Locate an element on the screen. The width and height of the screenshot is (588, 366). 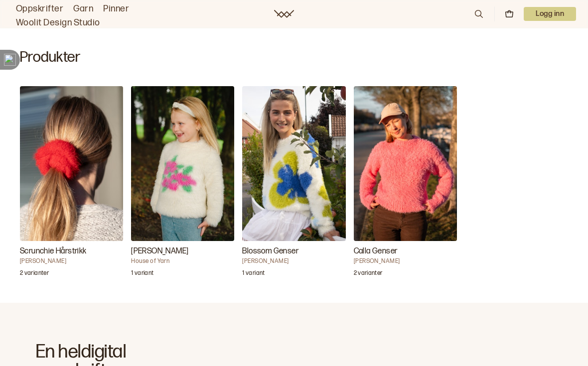
a: Calla Genser is located at coordinates (405, 184).